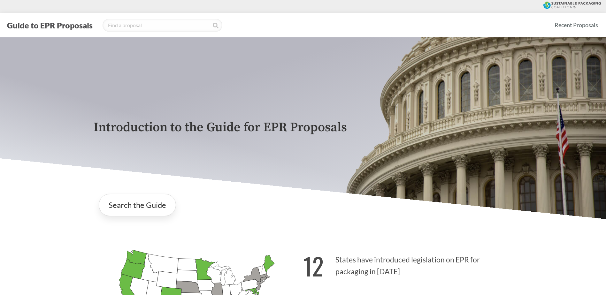 The width and height of the screenshot is (606, 295). Describe the element at coordinates (162, 25) in the screenshot. I see `input: Find a proposal` at that location.